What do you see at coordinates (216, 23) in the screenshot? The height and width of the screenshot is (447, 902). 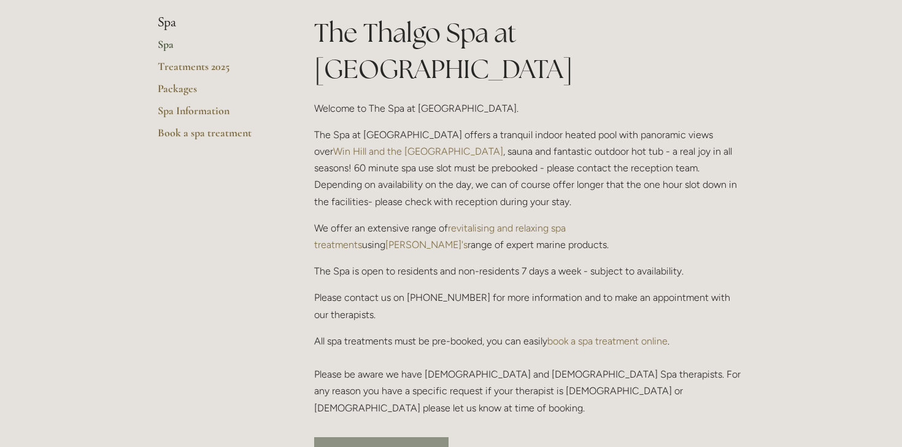 I see `li: Spa` at bounding box center [216, 23].